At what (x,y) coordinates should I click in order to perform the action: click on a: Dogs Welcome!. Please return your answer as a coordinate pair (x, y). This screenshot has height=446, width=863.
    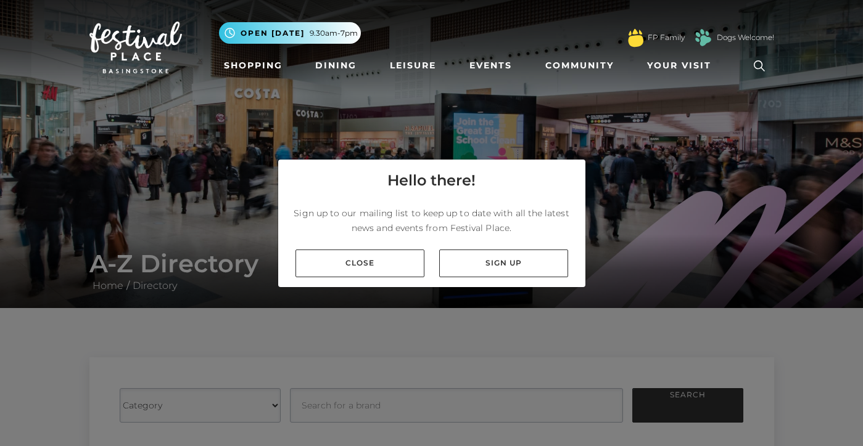
    Looking at the image, I should click on (745, 38).